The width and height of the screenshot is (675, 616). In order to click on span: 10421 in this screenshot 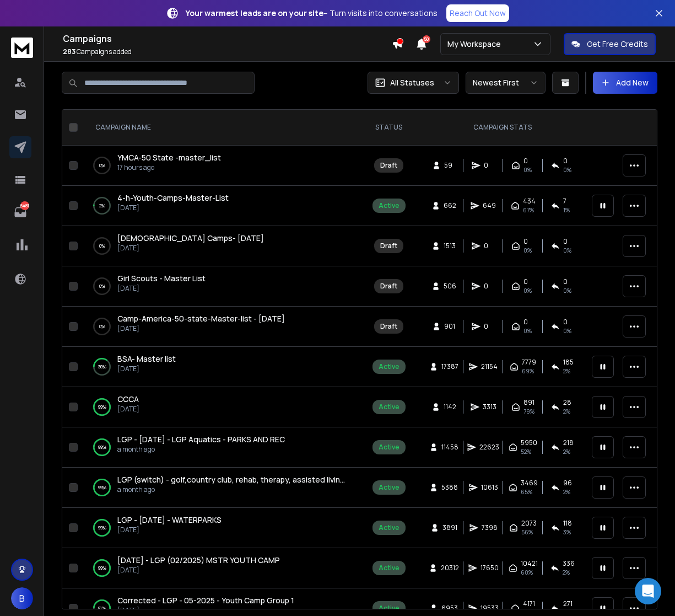, I will do `click(529, 563)`.